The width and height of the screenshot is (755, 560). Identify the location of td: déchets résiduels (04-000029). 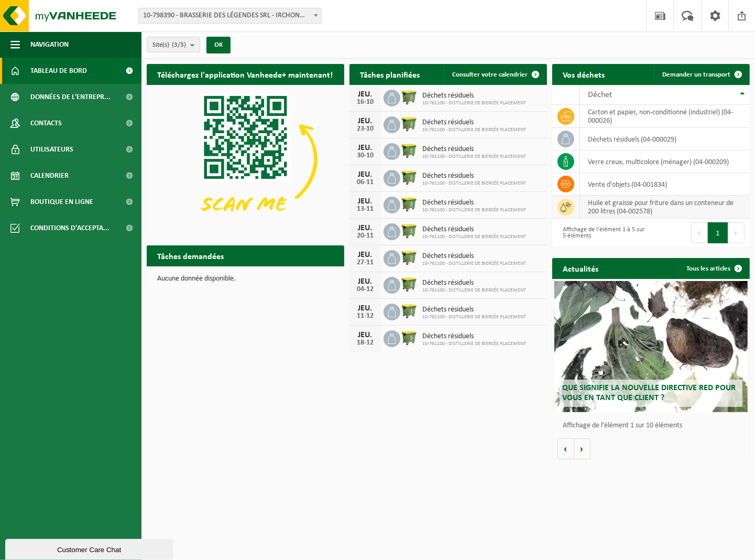
(665, 139).